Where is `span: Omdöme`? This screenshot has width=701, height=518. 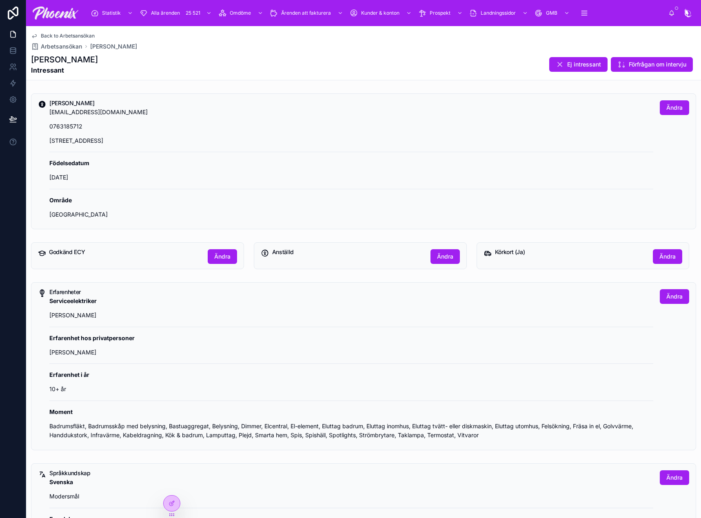
span: Omdöme is located at coordinates (240, 13).